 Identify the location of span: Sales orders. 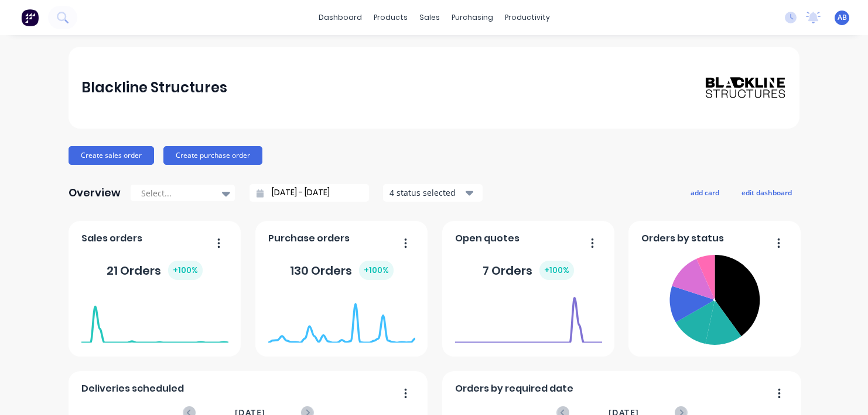
(111, 238).